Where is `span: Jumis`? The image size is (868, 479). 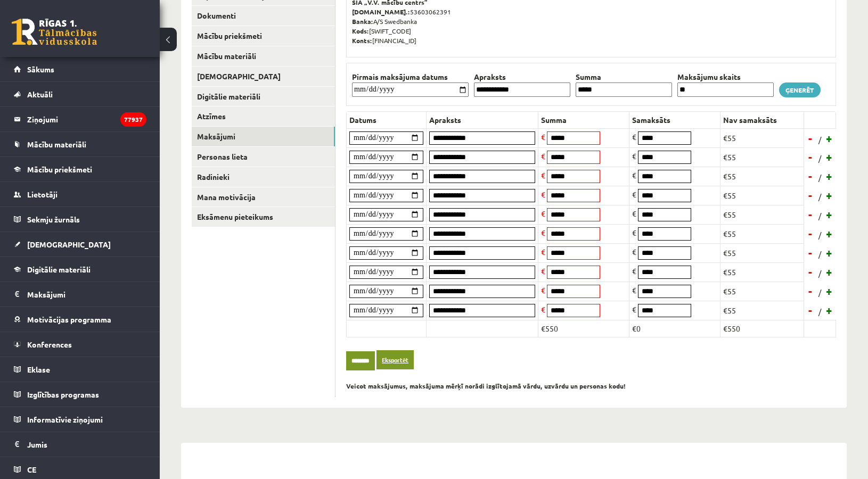
span: Jumis is located at coordinates (37, 444).